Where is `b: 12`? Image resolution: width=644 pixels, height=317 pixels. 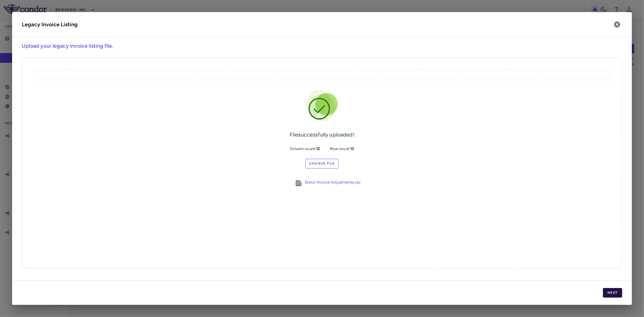
b: 12 is located at coordinates (318, 149).